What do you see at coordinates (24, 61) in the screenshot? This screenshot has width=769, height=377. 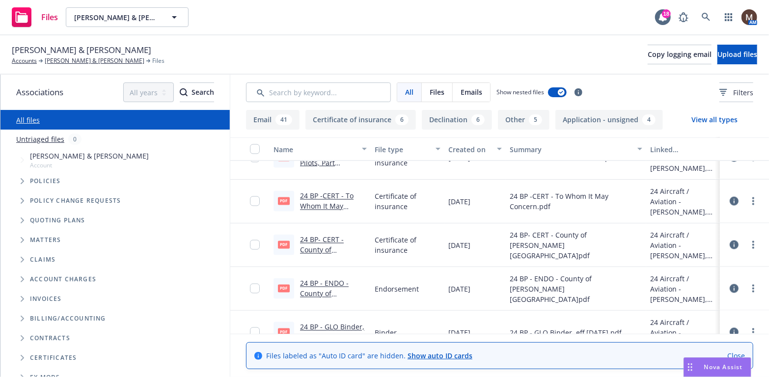 I see `a: Accounts` at bounding box center [24, 61].